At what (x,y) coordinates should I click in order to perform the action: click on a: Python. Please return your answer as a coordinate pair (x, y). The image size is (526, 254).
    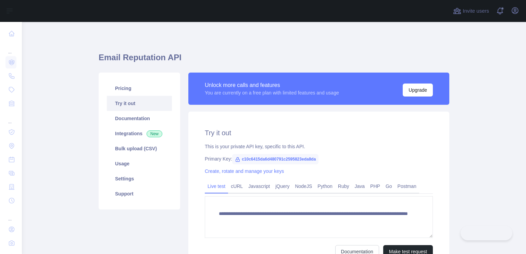
    Looking at the image, I should click on (325, 186).